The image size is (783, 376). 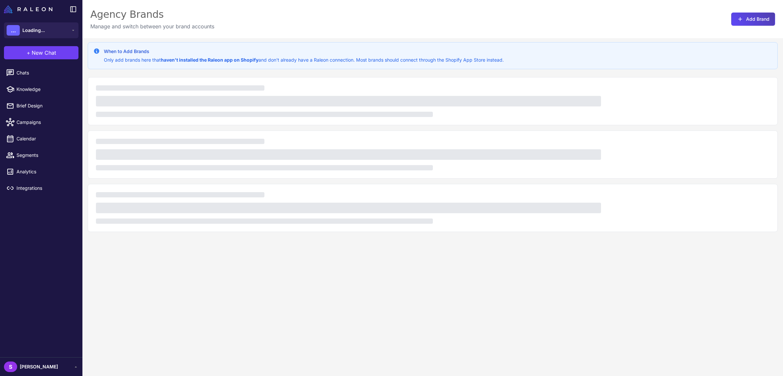 What do you see at coordinates (46, 155) in the screenshot?
I see `span: Segments` at bounding box center [46, 155].